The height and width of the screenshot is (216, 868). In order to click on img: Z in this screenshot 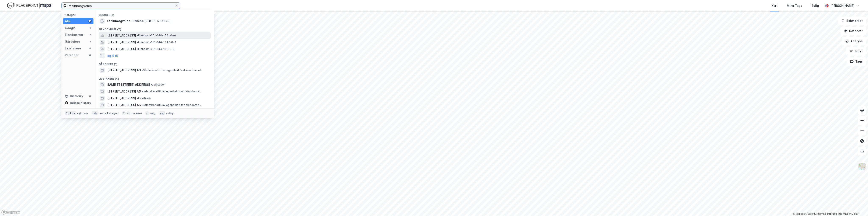, I will do `click(862, 166)`.